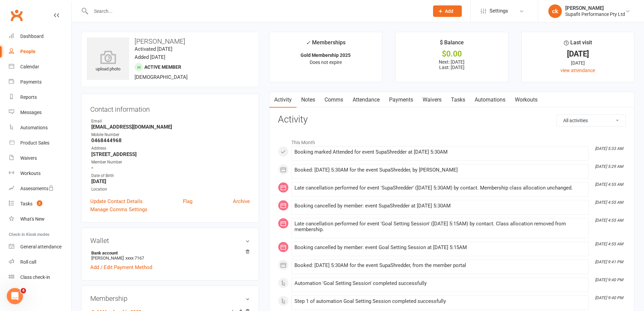  What do you see at coordinates (34, 128) in the screenshot?
I see `div: Automations` at bounding box center [34, 128].